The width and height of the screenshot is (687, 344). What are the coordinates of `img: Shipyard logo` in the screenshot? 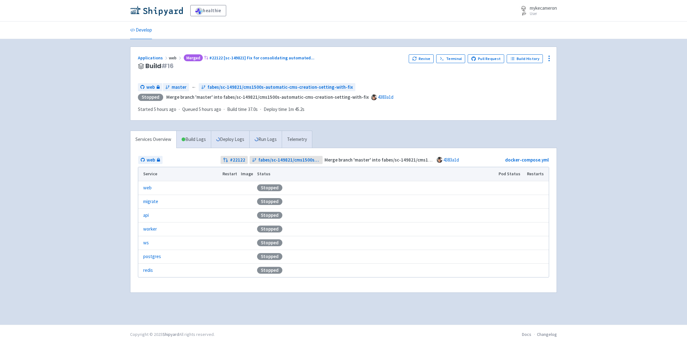 It's located at (156, 11).